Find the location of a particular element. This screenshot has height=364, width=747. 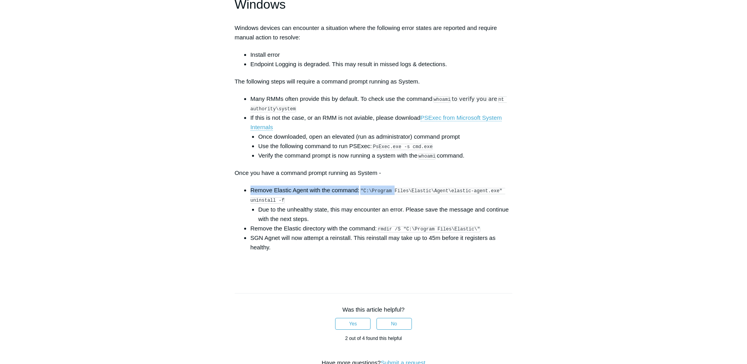

li: Once downloaded, open an elevated (run as administrator) command prompt is located at coordinates (386, 137).